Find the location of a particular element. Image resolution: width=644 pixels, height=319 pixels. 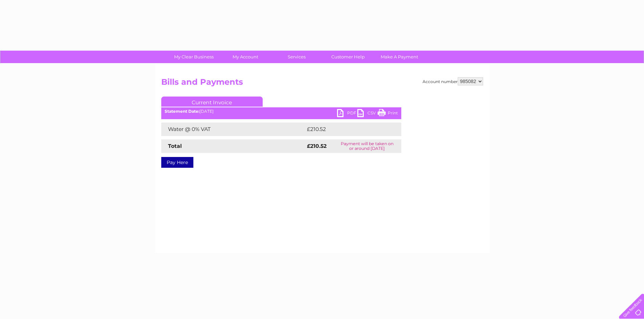

strong: Total is located at coordinates (175, 146).